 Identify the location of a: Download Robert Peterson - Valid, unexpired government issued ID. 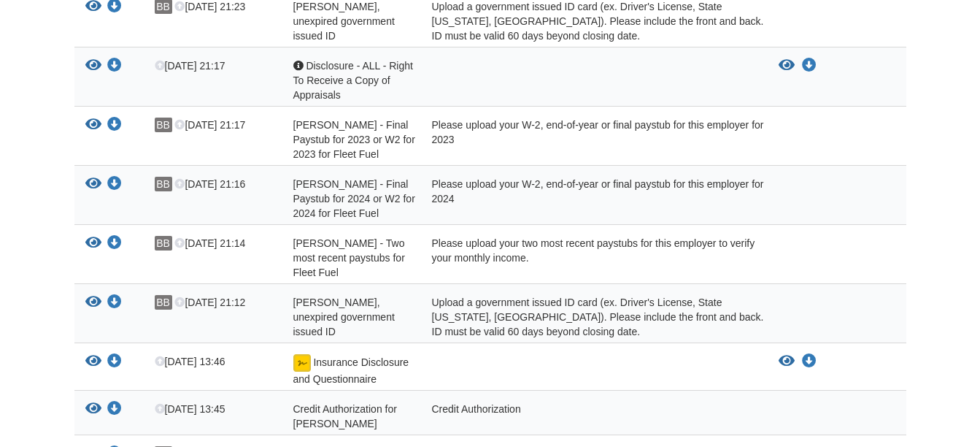
(115, 302).